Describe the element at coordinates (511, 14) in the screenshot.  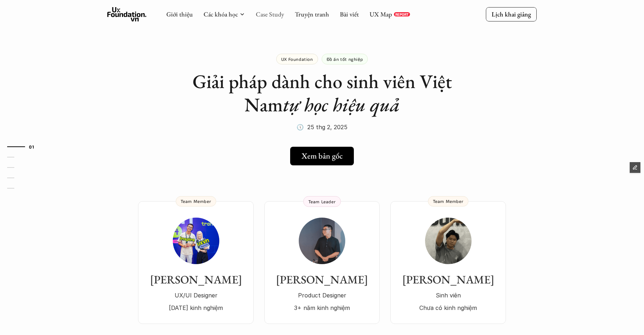
I see `p: Lịch khai giảng` at that location.